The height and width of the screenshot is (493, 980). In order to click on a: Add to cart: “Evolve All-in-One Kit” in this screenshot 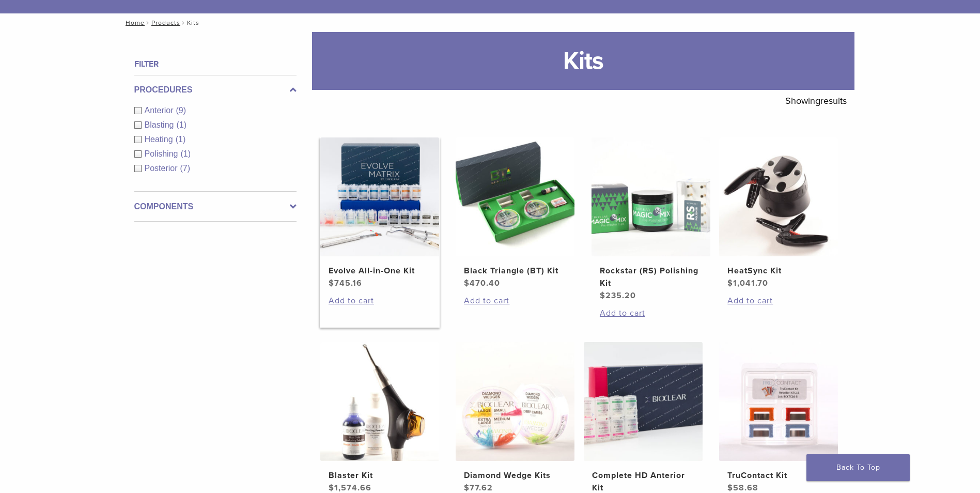, I will do `click(379, 301)`.